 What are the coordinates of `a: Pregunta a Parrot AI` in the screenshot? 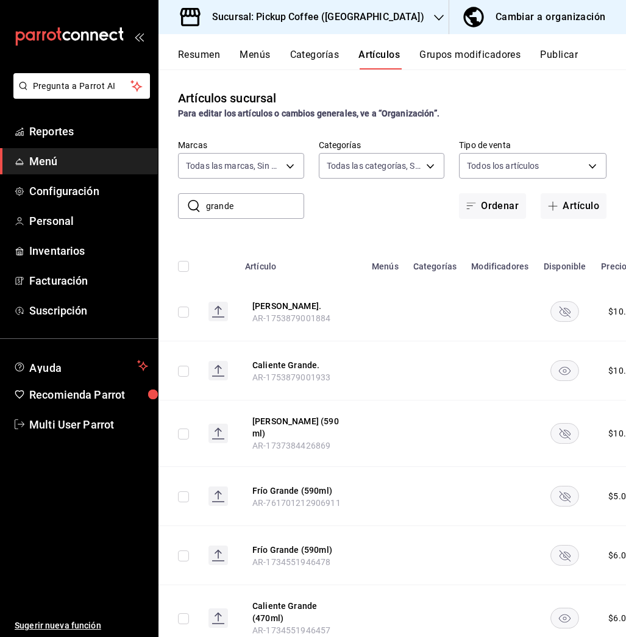 It's located at (79, 94).